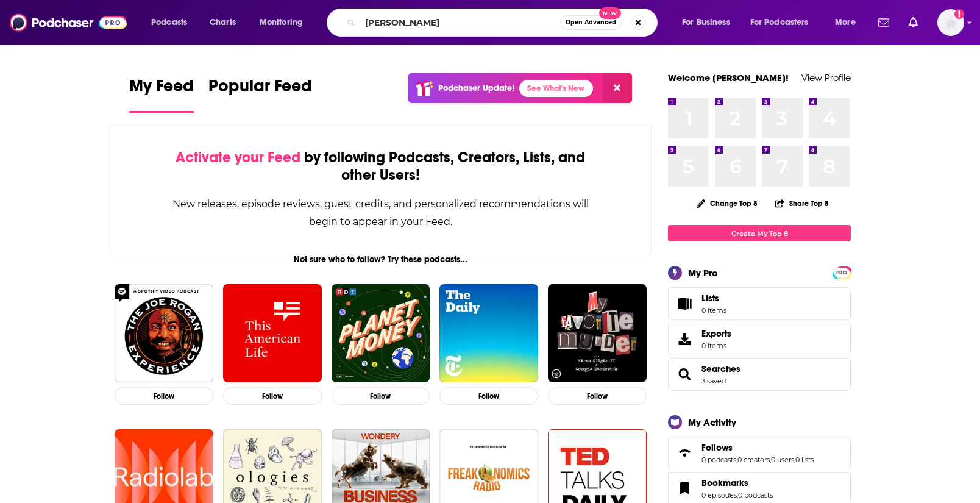 The width and height of the screenshot is (980, 503). I want to click on a: The Daily, so click(489, 333).